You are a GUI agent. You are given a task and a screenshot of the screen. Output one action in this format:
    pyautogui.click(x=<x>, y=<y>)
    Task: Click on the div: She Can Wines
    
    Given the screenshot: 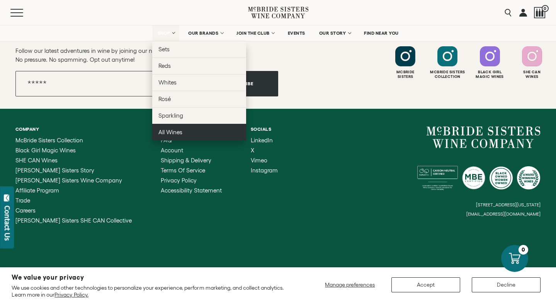 What is the action you would take?
    pyautogui.click(x=532, y=75)
    